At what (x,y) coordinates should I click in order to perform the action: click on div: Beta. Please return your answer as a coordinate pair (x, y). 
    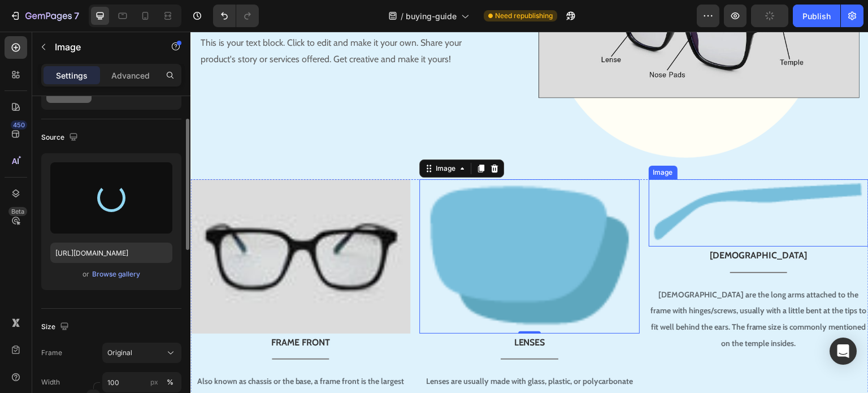
    Looking at the image, I should click on (17, 212).